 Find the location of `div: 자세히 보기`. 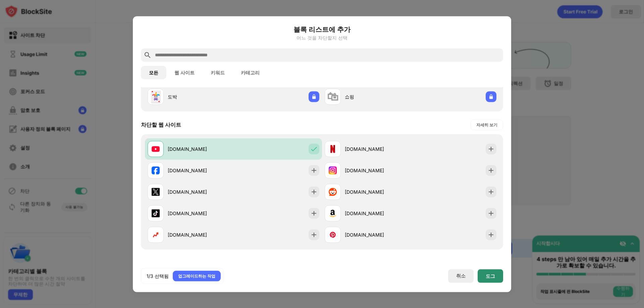

div: 자세히 보기 is located at coordinates (486, 125).